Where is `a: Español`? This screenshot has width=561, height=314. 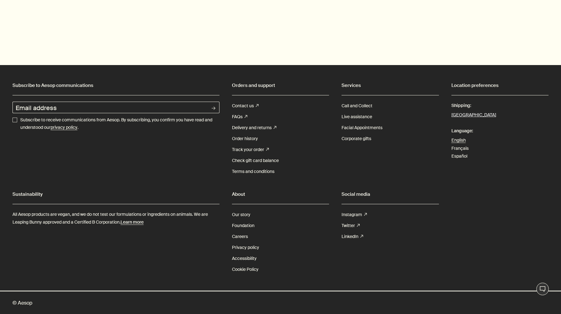 a: Español is located at coordinates (460, 156).